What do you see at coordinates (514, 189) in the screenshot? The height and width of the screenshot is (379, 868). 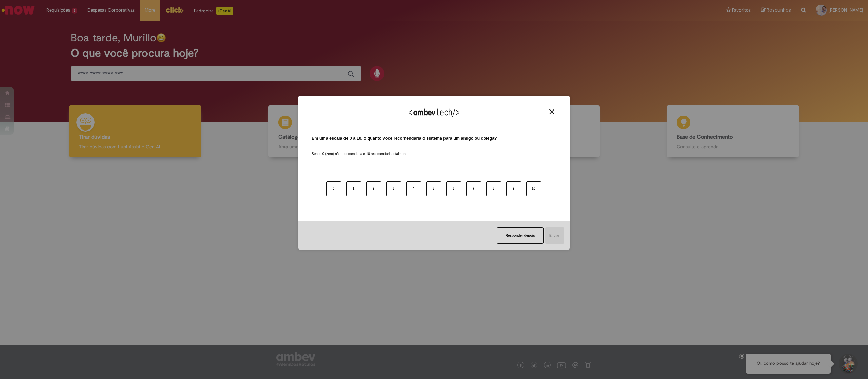 I see `button: 9` at bounding box center [514, 189].